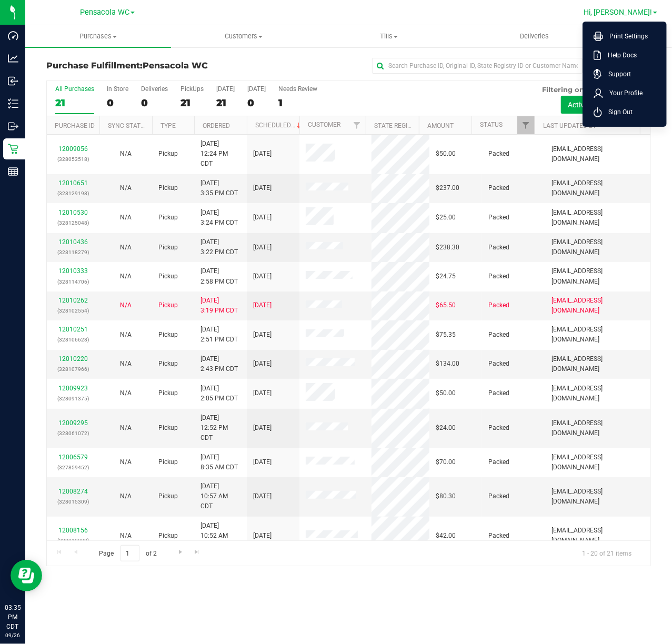  I want to click on span: $238.30, so click(448, 247).